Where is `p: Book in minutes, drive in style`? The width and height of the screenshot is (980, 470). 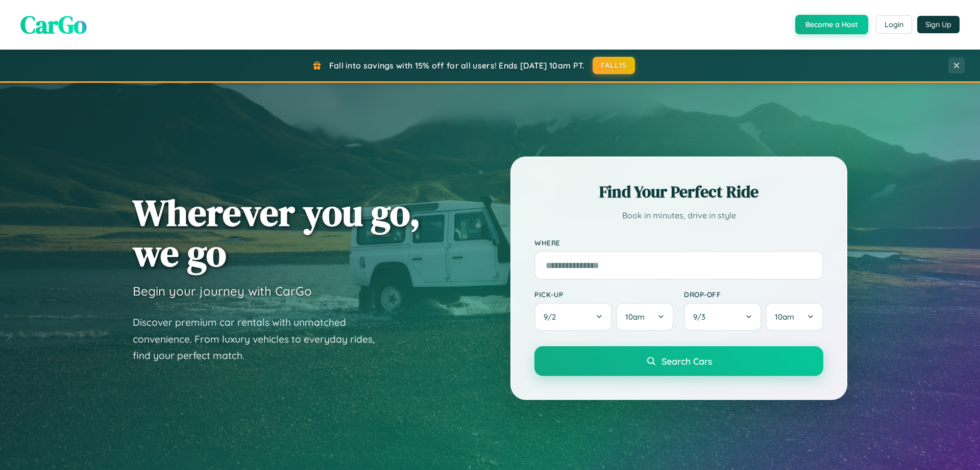 p: Book in minutes, drive in style is located at coordinates (679, 215).